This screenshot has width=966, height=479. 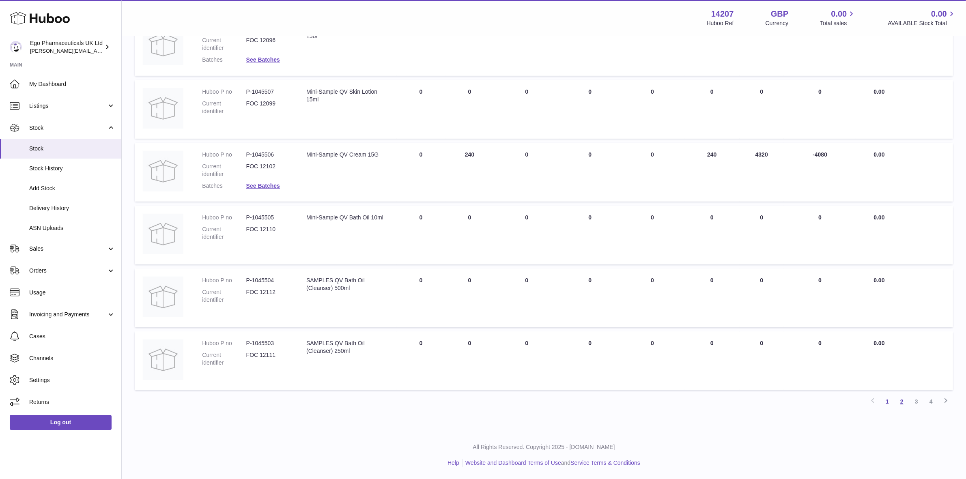 What do you see at coordinates (72, 293) in the screenshot?
I see `span: Usage` at bounding box center [72, 293].